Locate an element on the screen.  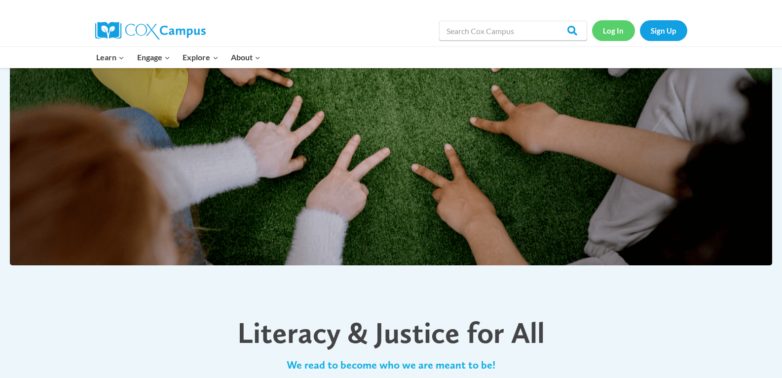
button: Child menu of Engage is located at coordinates (154, 57).